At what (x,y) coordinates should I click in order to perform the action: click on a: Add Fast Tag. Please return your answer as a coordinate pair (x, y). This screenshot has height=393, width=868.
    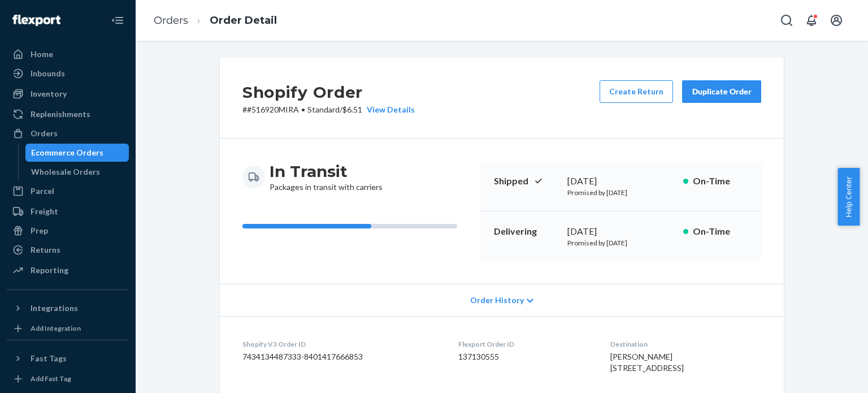
    Looking at the image, I should click on (68, 379).